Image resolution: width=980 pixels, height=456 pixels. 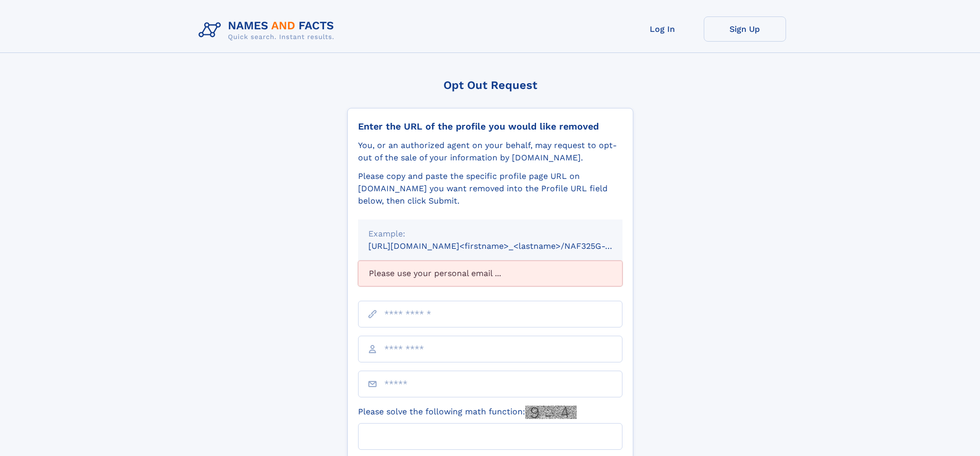 What do you see at coordinates (490, 85) in the screenshot?
I see `div: Opt Out Request` at bounding box center [490, 85].